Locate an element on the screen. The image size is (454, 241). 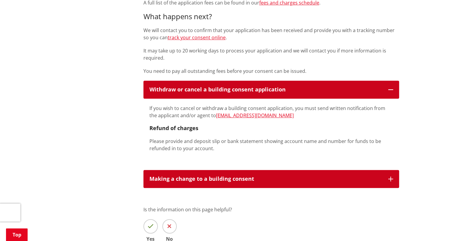
a: Top is located at coordinates (17, 235).